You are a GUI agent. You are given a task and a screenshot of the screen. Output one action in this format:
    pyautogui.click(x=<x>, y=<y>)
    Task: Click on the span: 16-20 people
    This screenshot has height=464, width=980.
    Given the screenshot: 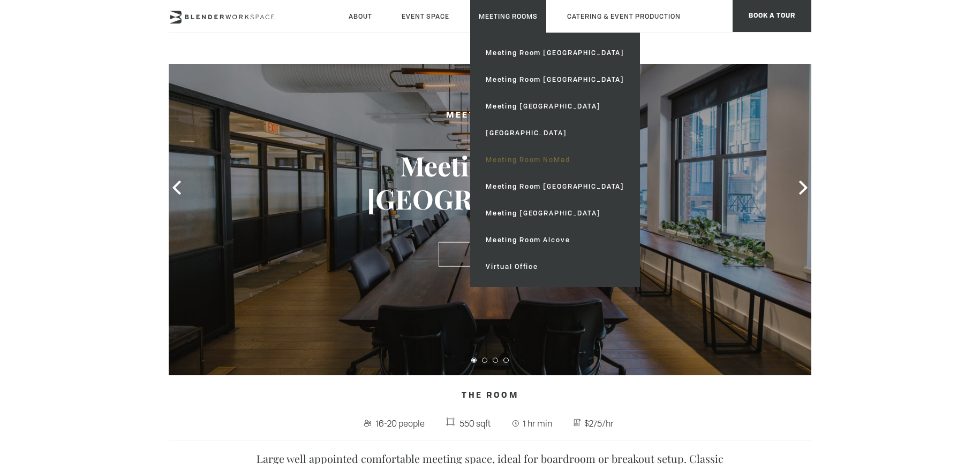 What is the action you would take?
    pyautogui.click(x=400, y=424)
    